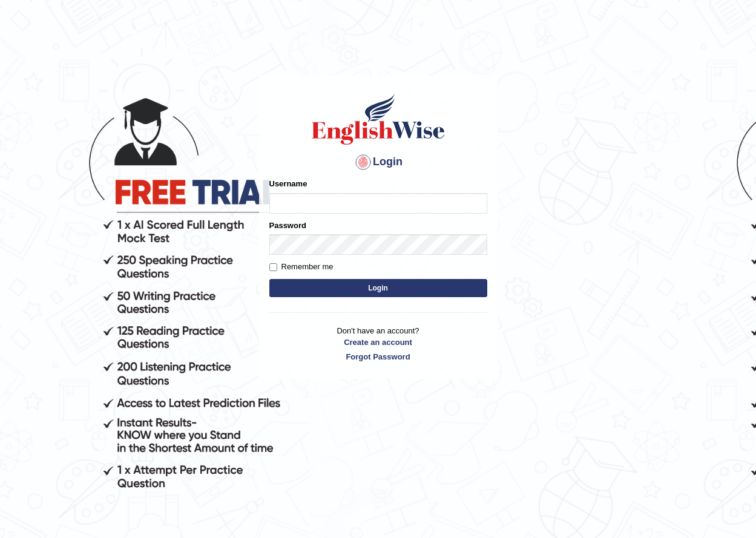 The width and height of the screenshot is (756, 538). Describe the element at coordinates (301, 267) in the screenshot. I see `label: Remember me` at that location.